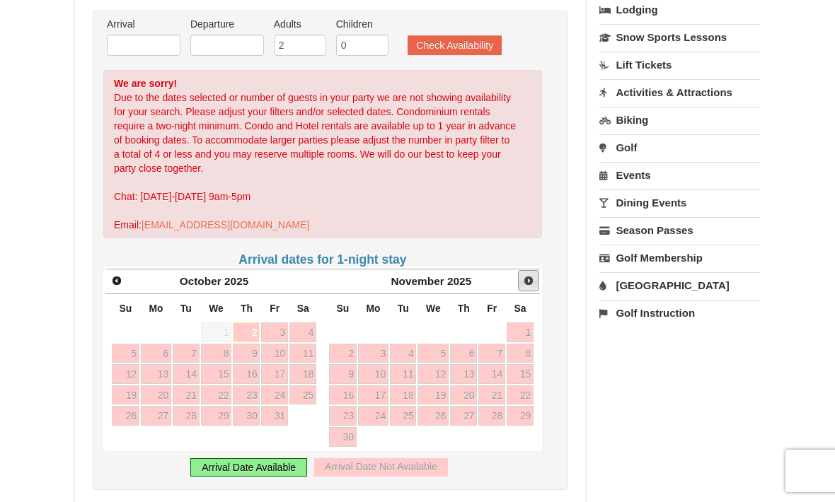  Describe the element at coordinates (528, 281) in the screenshot. I see `span: Next` at that location.